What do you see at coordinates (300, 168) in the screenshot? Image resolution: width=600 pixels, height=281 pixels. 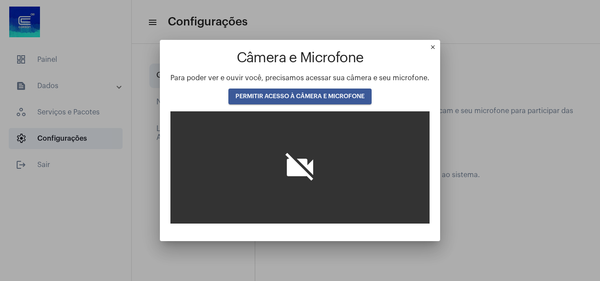 I see `i: videocam_off` at bounding box center [300, 168].